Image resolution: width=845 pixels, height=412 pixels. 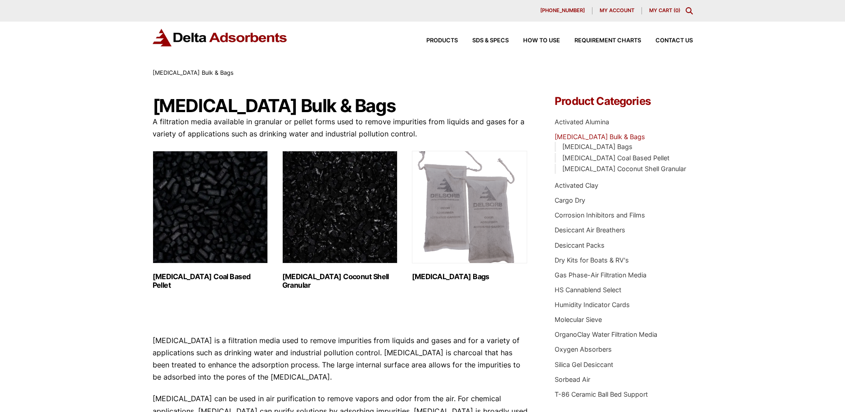 I want to click on a: Humidity Indicator Cards, so click(x=592, y=304).